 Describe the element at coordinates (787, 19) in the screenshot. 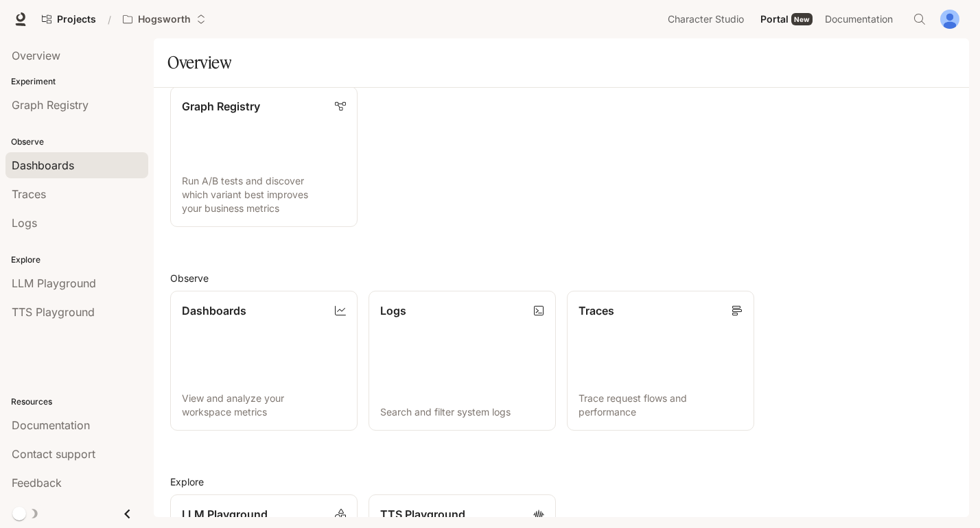

I see `a: PortalNew` at that location.